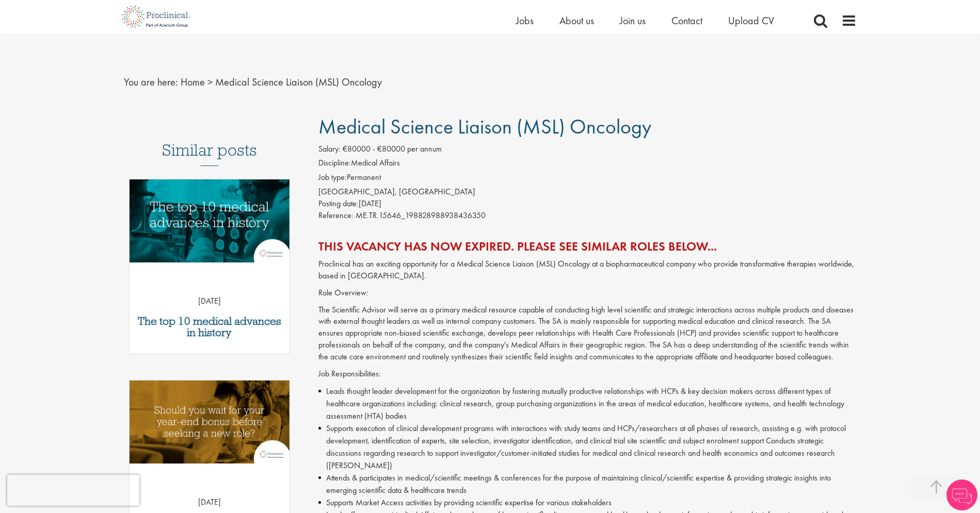  What do you see at coordinates (329, 149) in the screenshot?
I see `label: Salary:` at bounding box center [329, 149].